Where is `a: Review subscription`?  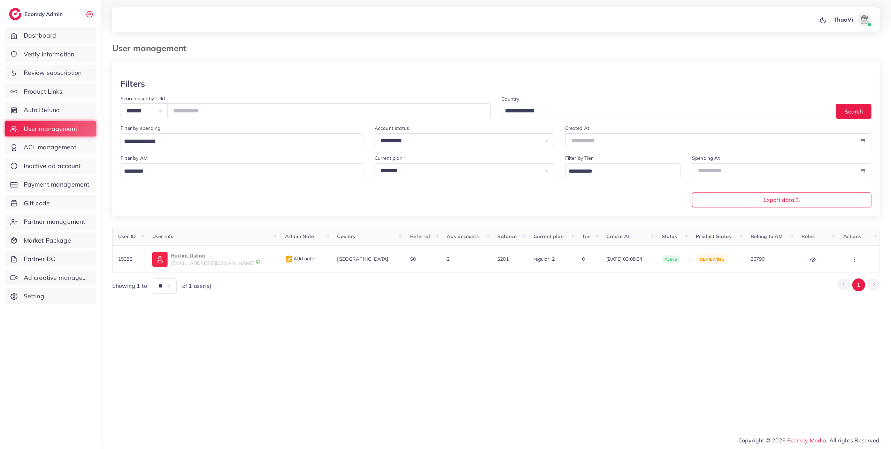 a: Review subscription is located at coordinates (51, 73).